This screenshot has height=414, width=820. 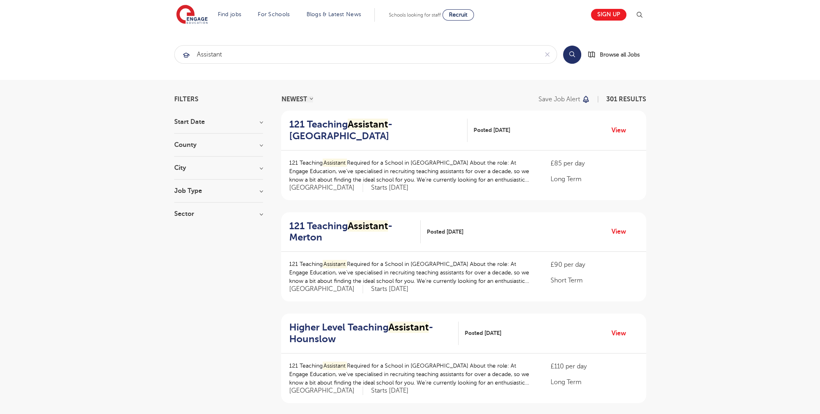 What do you see at coordinates (365, 54) in the screenshot?
I see `div: Submit` at bounding box center [365, 54].